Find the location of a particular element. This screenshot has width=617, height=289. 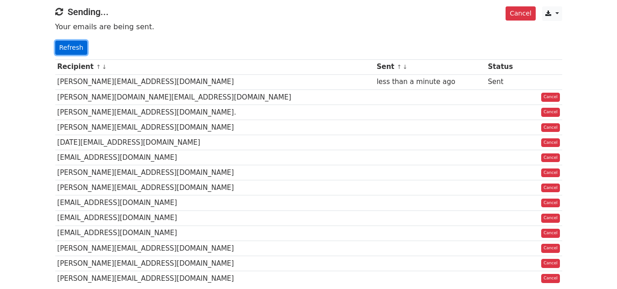

th: Sent is located at coordinates (430, 67).